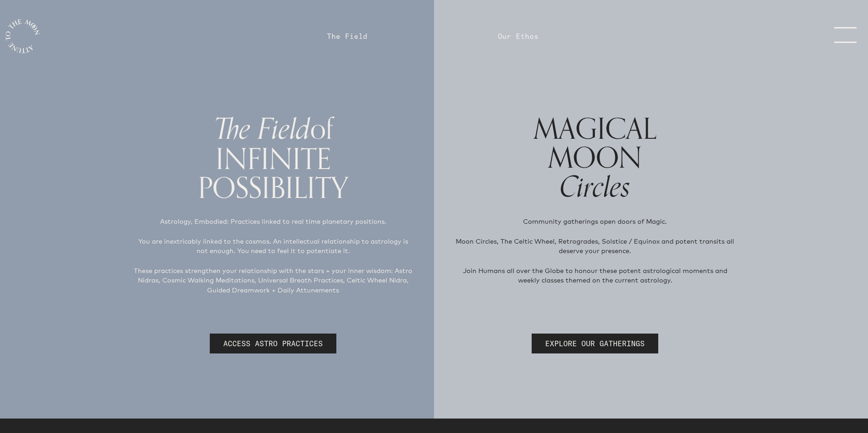 This screenshot has height=433, width=868. What do you see at coordinates (348, 36) in the screenshot?
I see `a: The Field` at bounding box center [348, 36].